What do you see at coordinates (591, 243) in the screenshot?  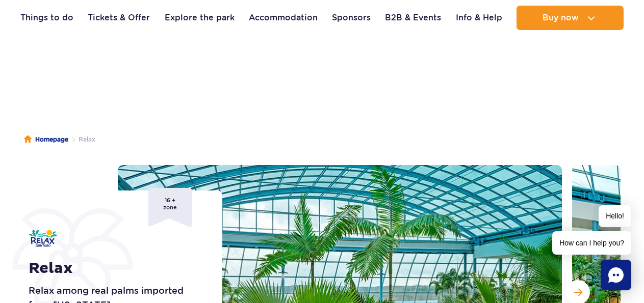 I see `span: How can I help you?` at bounding box center [591, 243].